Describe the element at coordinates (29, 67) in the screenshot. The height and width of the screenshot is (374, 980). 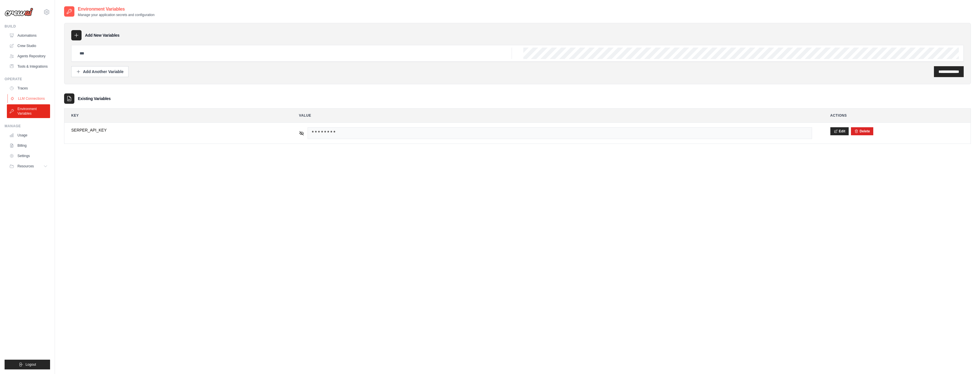
I see `a: Tools & Integrations` at that location.